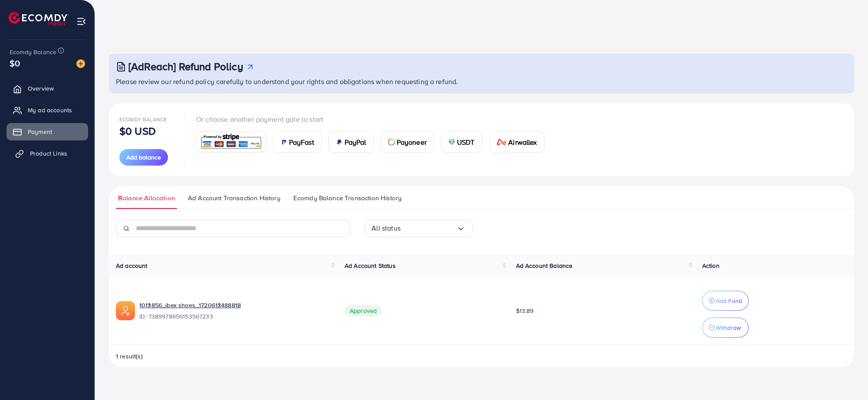  I want to click on span: Ecomdy Balance Transaction History, so click(347, 198).